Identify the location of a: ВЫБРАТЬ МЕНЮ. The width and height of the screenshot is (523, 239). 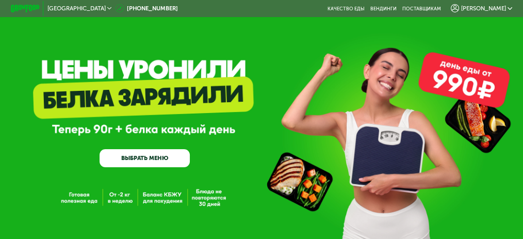
(144, 158).